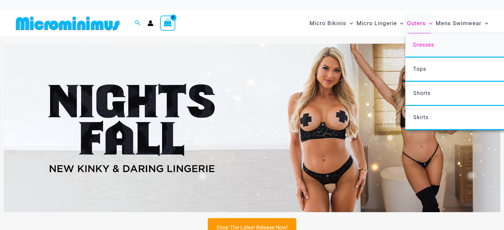  What do you see at coordinates (377, 23) in the screenshot?
I see `span: Micro Lingerie` at bounding box center [377, 23].